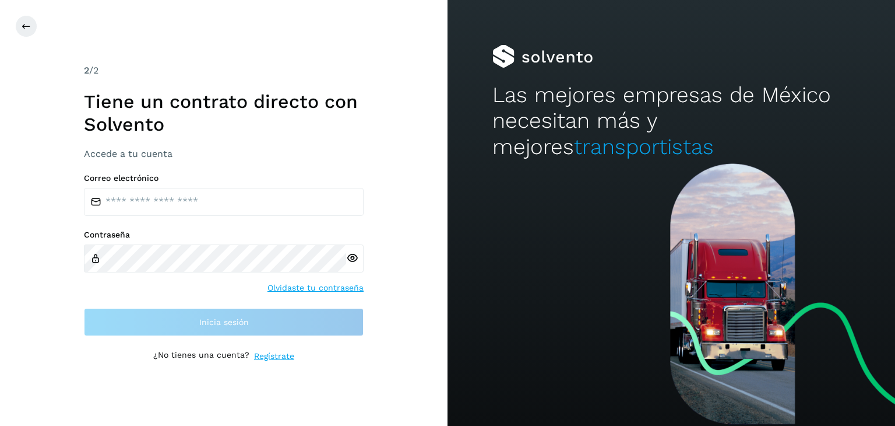  I want to click on h3: Accede a tu cuenta, so click(224, 153).